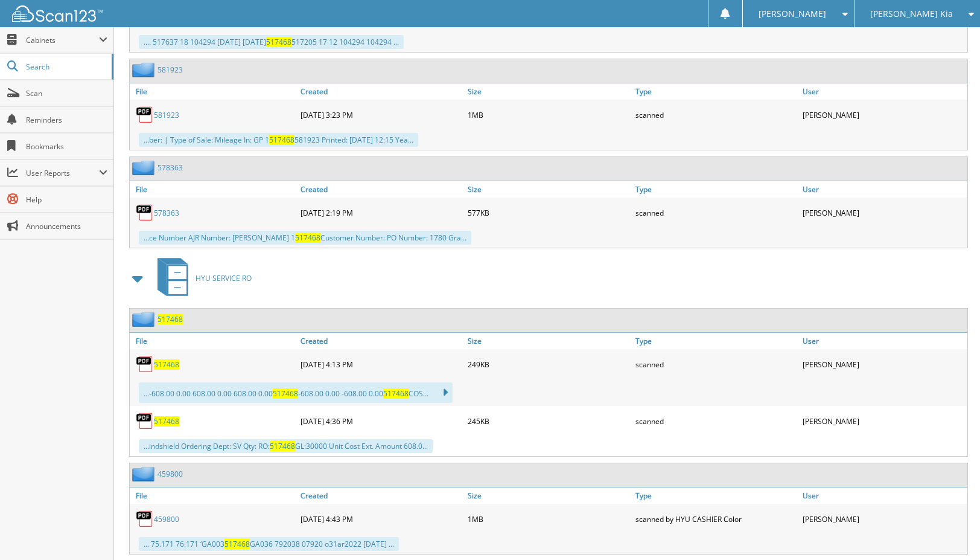  What do you see at coordinates (548, 364) in the screenshot?
I see `div: 249KB` at bounding box center [548, 364].